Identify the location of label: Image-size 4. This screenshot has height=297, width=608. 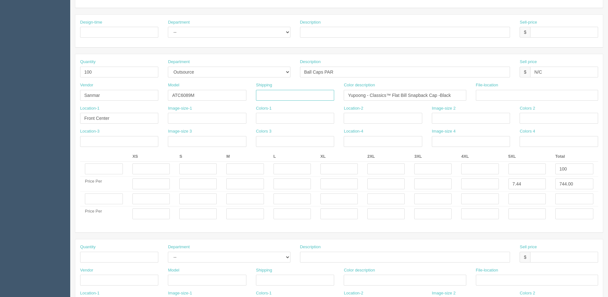
(444, 132).